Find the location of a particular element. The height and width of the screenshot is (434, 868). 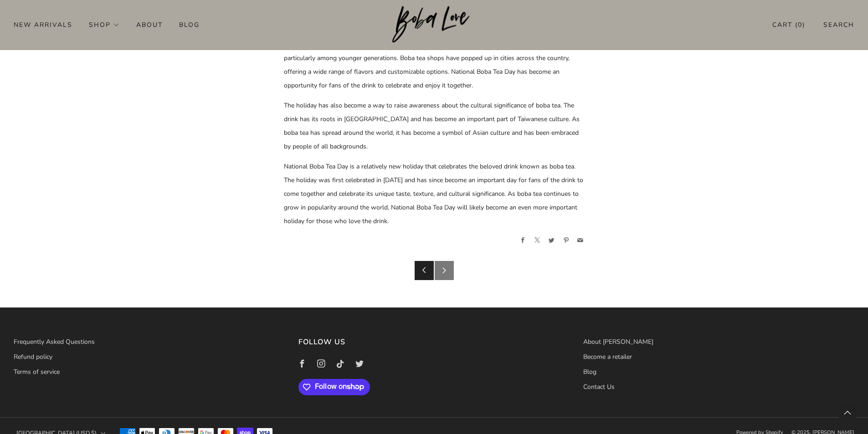

a: Contact Us is located at coordinates (599, 387).